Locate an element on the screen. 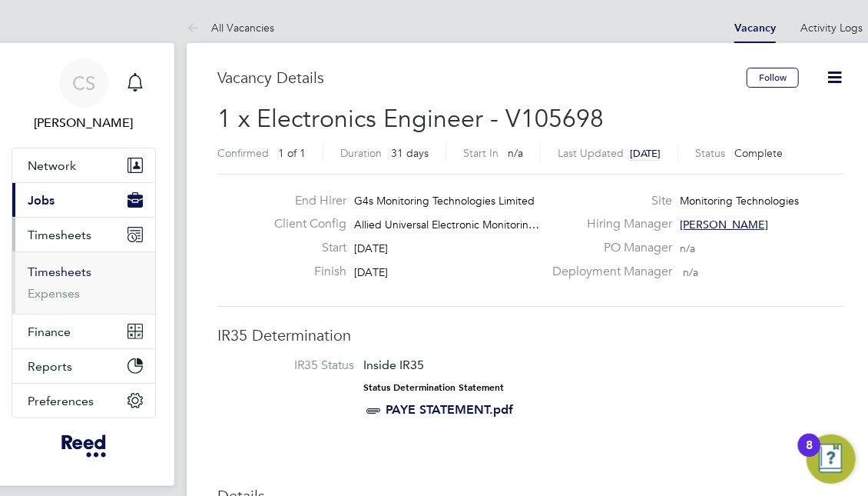 This screenshot has height=496, width=868. label: Hiring Manager is located at coordinates (608, 223).